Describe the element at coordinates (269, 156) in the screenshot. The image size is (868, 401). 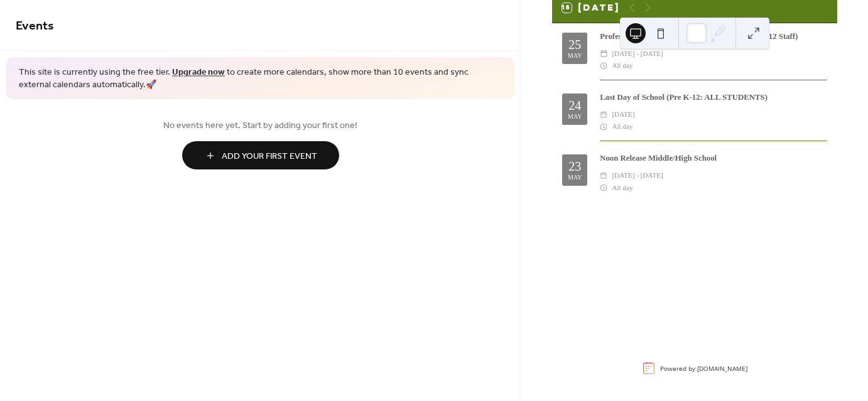
I see `span: Add Your First Event` at that location.